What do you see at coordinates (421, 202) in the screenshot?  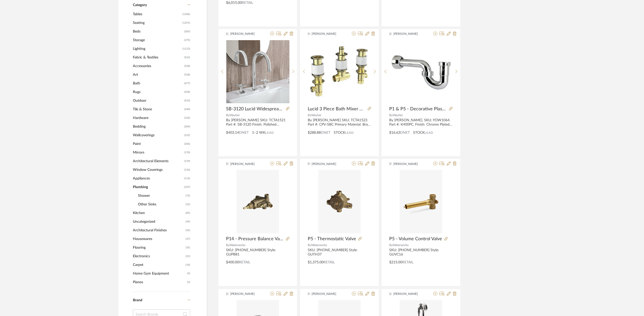 I see `img: P5 - Volume Control Valve` at bounding box center [421, 202].